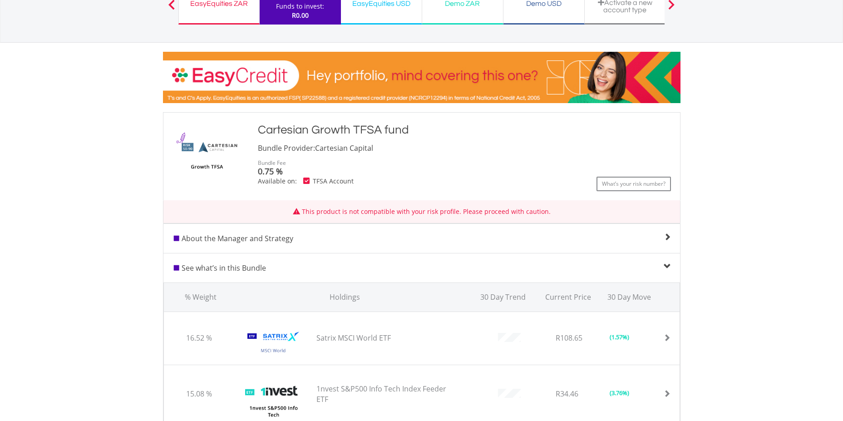 Image resolution: width=843 pixels, height=421 pixels. Describe the element at coordinates (571, 338) in the screenshot. I see `span: 108.65` at that location.